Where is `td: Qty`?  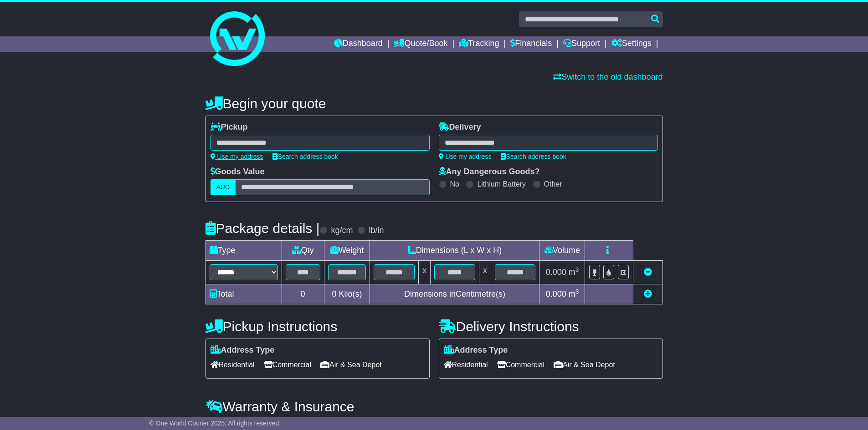
td: Qty is located at coordinates (303, 250).